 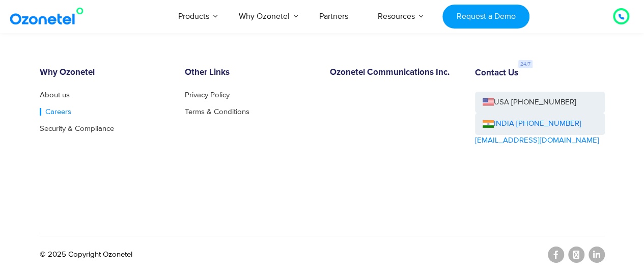 What do you see at coordinates (104, 73) in the screenshot?
I see `h6: Why Ozonetel` at bounding box center [104, 73].